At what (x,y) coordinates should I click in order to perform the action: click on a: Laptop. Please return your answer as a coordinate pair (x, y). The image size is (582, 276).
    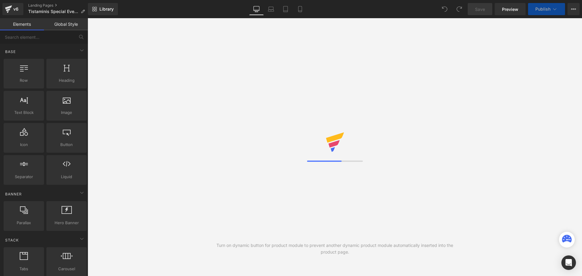
    Looking at the image, I should click on (271, 9).